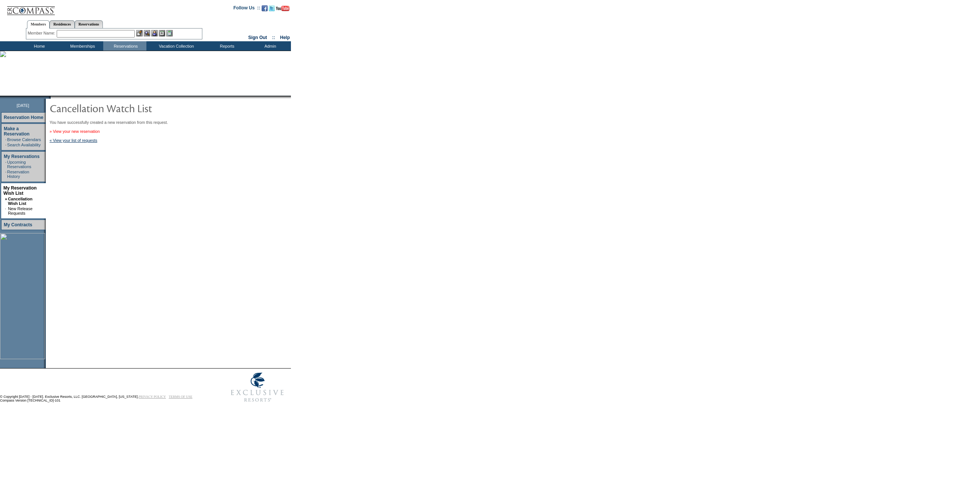 Image resolution: width=961 pixels, height=477 pixels. Describe the element at coordinates (38, 46) in the screenshot. I see `td: Home` at that location.